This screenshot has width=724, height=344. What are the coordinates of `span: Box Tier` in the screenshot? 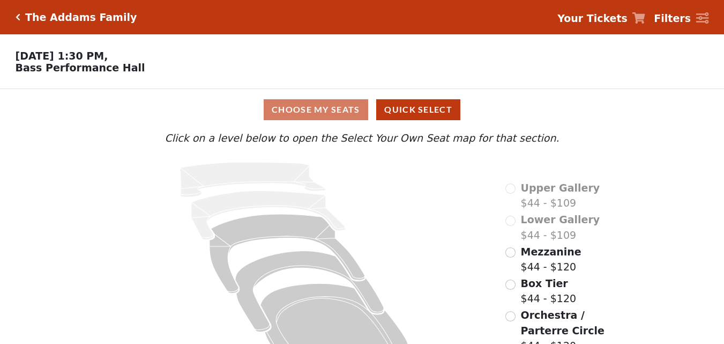 It's located at (545, 283).